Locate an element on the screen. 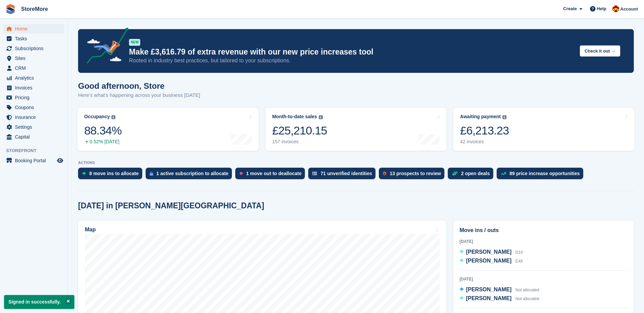 The width and height of the screenshot is (644, 313). img: price_increase_opportunities-93ffe204e8149a01c8c9dc8f82e8f89637d9d84a8eef4429ea346261dce0b2c0.svg is located at coordinates (503, 174).